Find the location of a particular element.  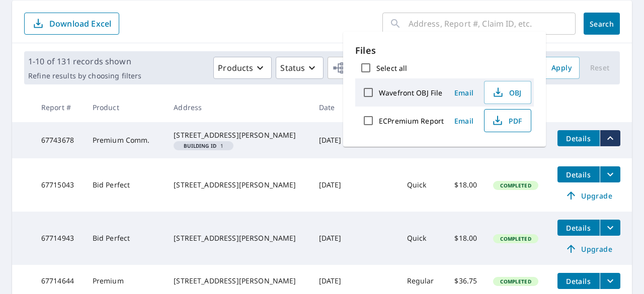

th: Product is located at coordinates (126, 107).